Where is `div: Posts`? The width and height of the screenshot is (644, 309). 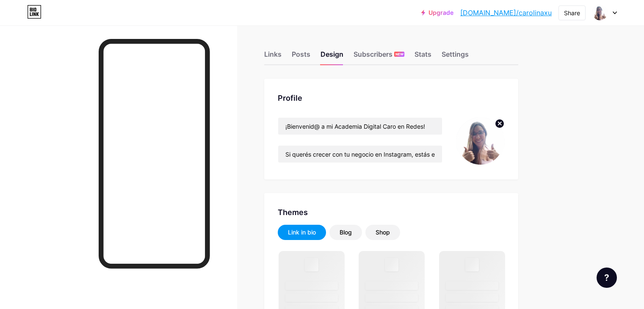 div: Posts is located at coordinates (301, 57).